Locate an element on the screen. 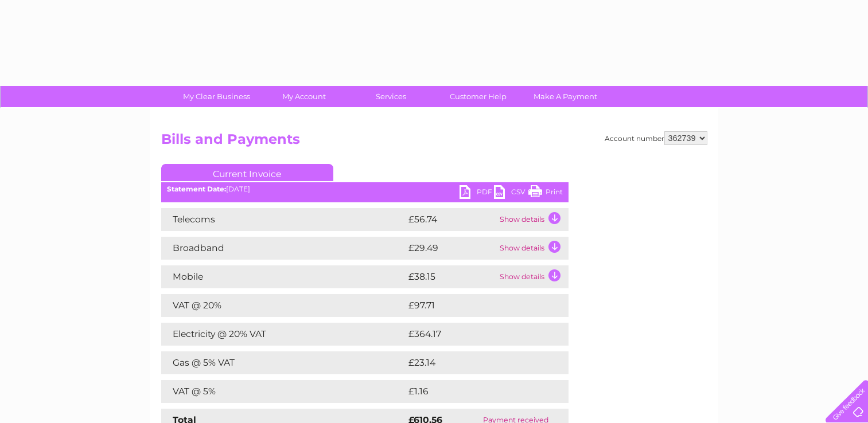 This screenshot has height=423, width=868. a: CSV is located at coordinates (511, 193).